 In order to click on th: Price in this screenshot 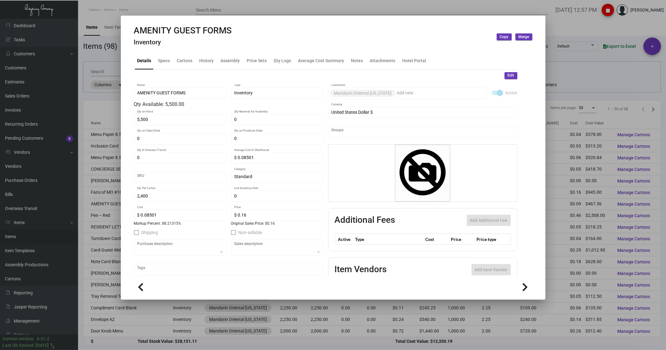, I will do `click(462, 239)`.